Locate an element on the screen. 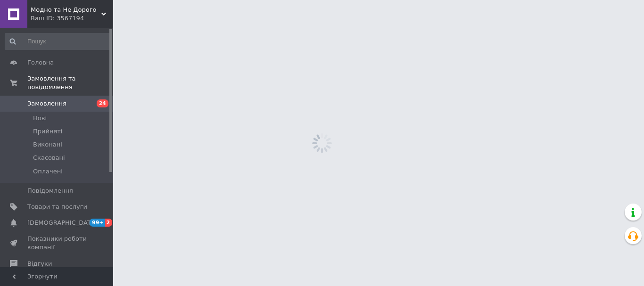 Image resolution: width=644 pixels, height=286 pixels. span: Нові is located at coordinates (39, 118).